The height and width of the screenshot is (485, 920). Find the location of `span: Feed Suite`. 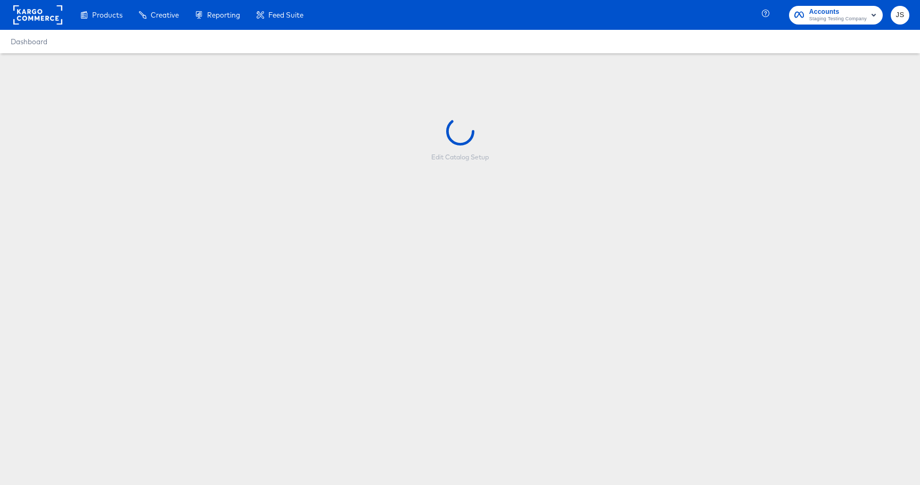

span: Feed Suite is located at coordinates (286, 15).